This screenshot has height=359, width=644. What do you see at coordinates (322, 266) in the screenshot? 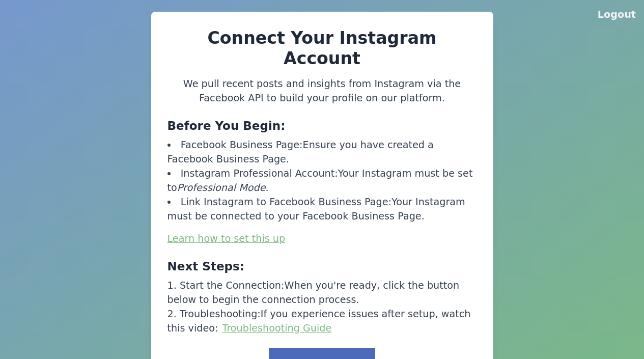
I see `h3: Next Steps:` at bounding box center [322, 266].